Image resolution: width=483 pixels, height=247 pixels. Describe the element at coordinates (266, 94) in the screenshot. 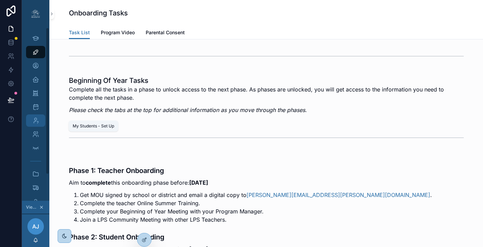

I see `p: Complete all the tasks in a phase to unlock access to the next phase. As phases are unlocked, you...` at that location.